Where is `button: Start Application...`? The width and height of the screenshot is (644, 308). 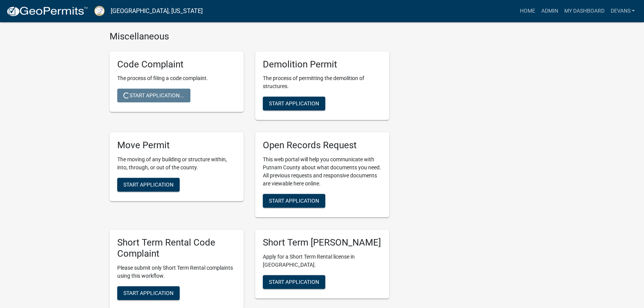
button: Start Application... is located at coordinates (153, 95).